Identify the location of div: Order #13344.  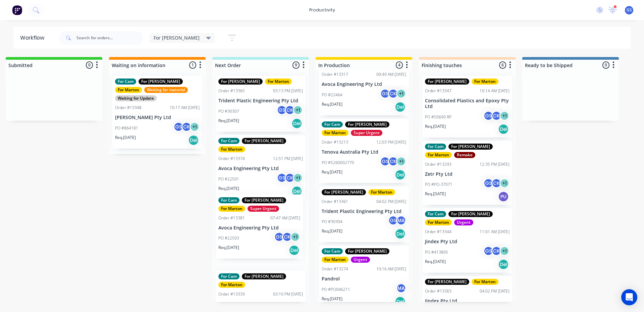
(438, 232).